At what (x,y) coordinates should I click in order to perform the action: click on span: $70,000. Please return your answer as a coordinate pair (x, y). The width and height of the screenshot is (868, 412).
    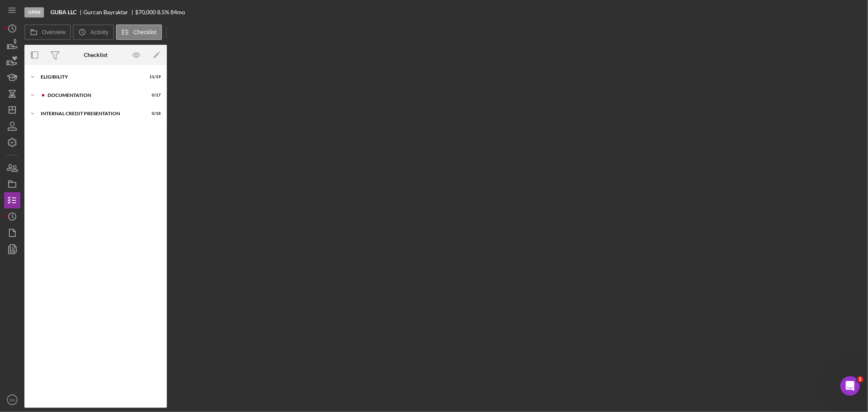
    Looking at the image, I should click on (145, 12).